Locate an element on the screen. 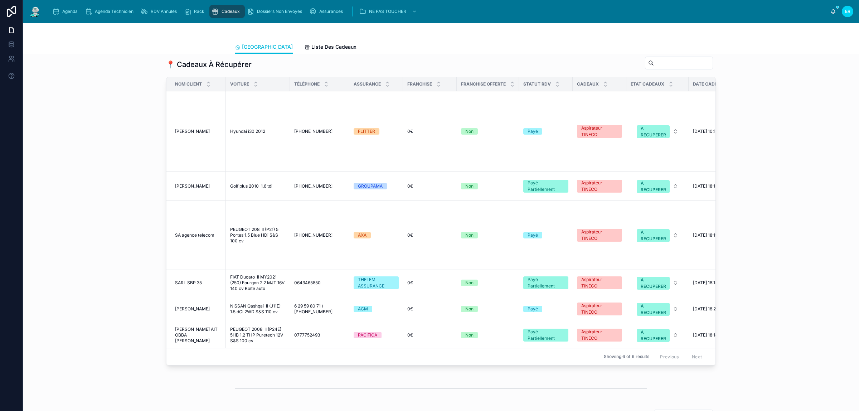  a: FLITTER is located at coordinates (376, 131).